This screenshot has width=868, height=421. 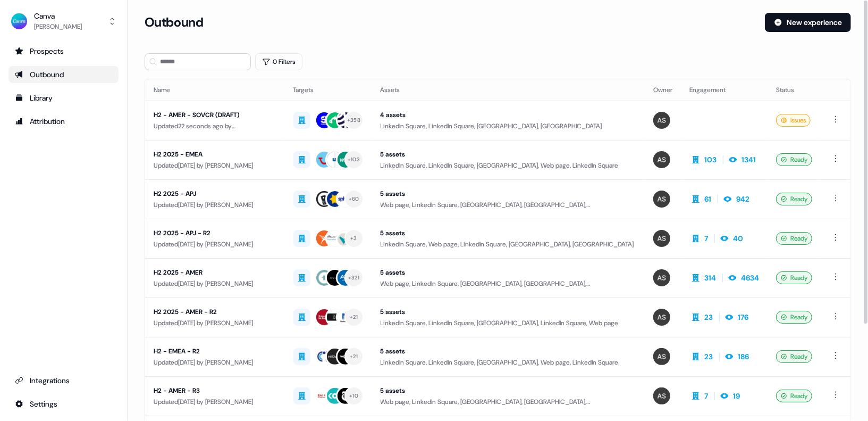 What do you see at coordinates (710, 278) in the screenshot?
I see `div: 314` at bounding box center [710, 278].